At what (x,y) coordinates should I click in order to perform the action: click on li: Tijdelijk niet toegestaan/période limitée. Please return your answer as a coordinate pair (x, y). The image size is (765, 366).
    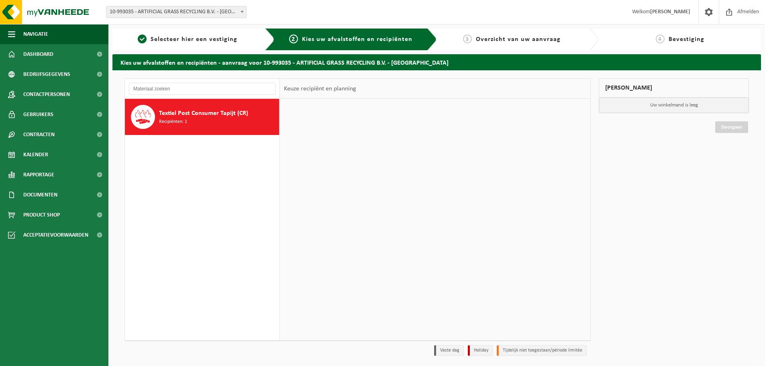
    Looking at the image, I should click on (542, 350).